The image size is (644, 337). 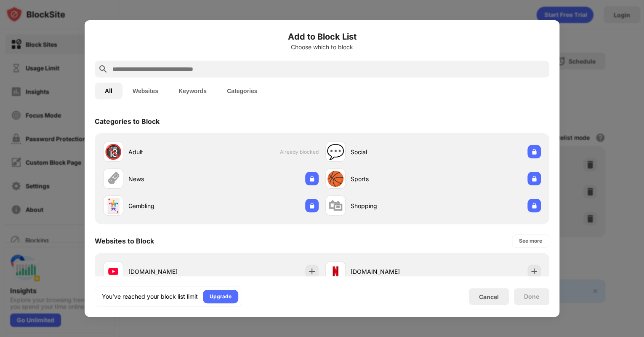 I want to click on div: Websites to Block, so click(x=124, y=241).